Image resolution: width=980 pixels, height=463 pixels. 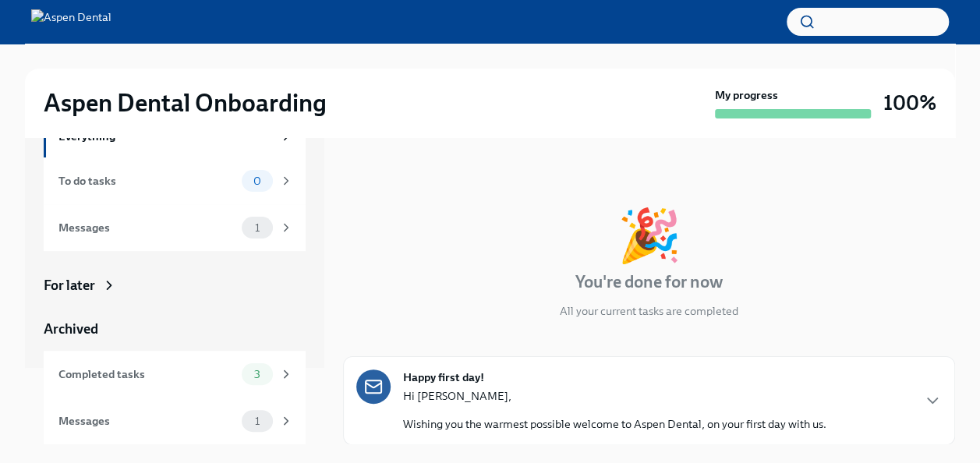 I want to click on strong: Happy first day!, so click(x=444, y=377).